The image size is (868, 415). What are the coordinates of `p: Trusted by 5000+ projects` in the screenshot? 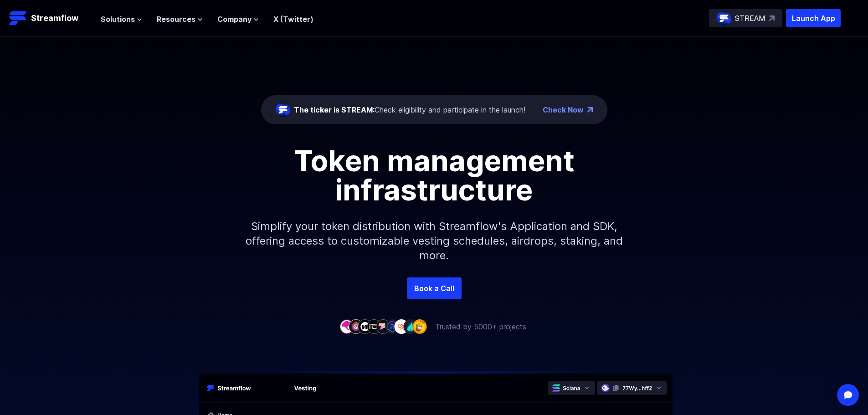 It's located at (480, 327).